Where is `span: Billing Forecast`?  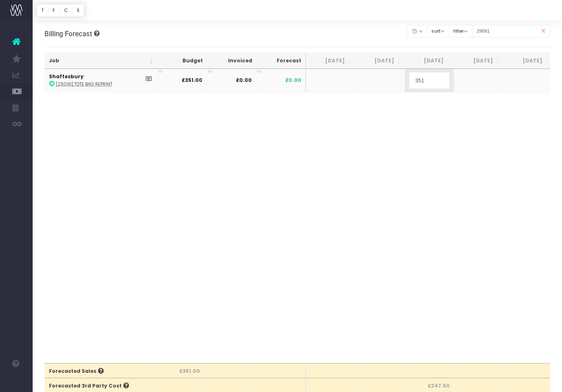 span: Billing Forecast is located at coordinates (68, 34).